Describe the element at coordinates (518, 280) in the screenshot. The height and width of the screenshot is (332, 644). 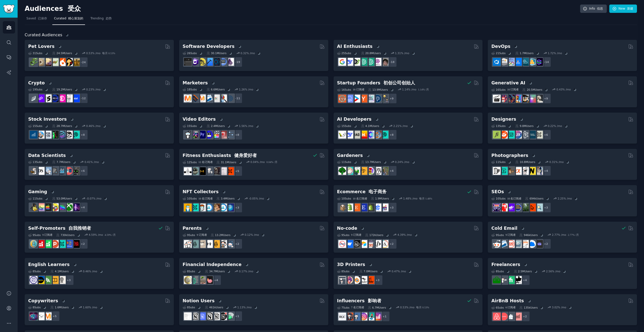
I see `img: Freelancers` at that location.